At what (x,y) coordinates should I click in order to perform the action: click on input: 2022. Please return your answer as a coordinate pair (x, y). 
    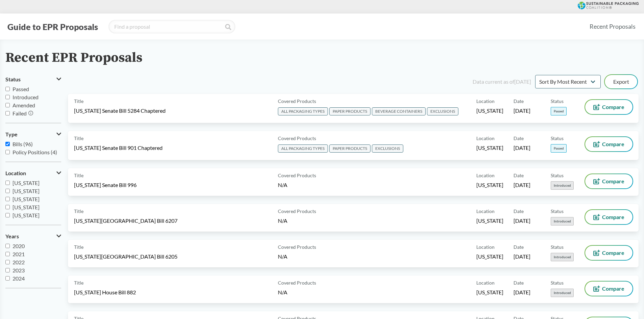
    Looking at the image, I should click on (8, 262).